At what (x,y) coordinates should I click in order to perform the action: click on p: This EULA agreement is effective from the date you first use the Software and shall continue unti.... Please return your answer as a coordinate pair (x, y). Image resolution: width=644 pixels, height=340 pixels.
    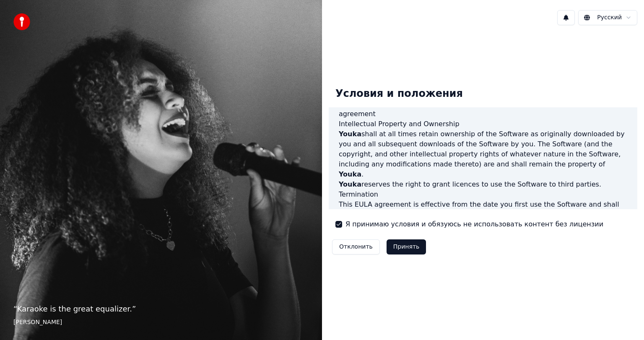
    Looking at the image, I should click on (483, 215).